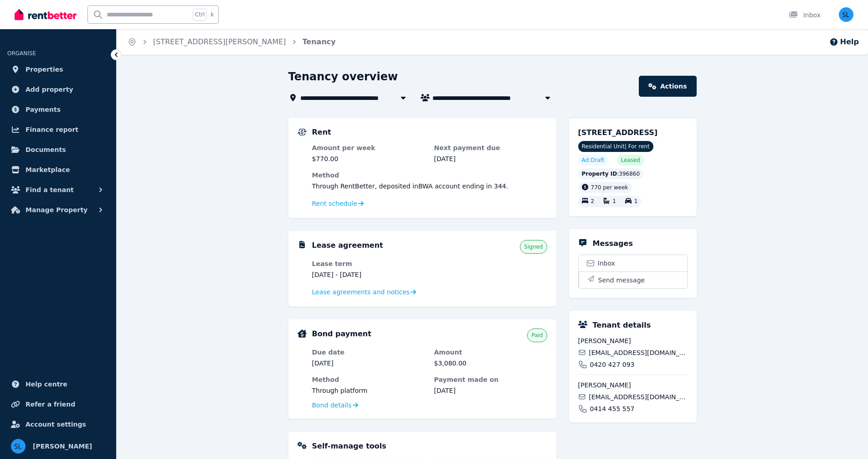 Image resolution: width=868 pixels, height=459 pixels. What do you see at coordinates (58, 424) in the screenshot?
I see `a: Account settings` at bounding box center [58, 424].